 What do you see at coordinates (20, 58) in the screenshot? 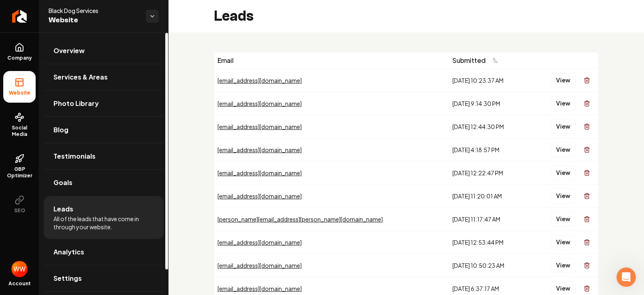
I see `span: Company` at bounding box center [20, 58].